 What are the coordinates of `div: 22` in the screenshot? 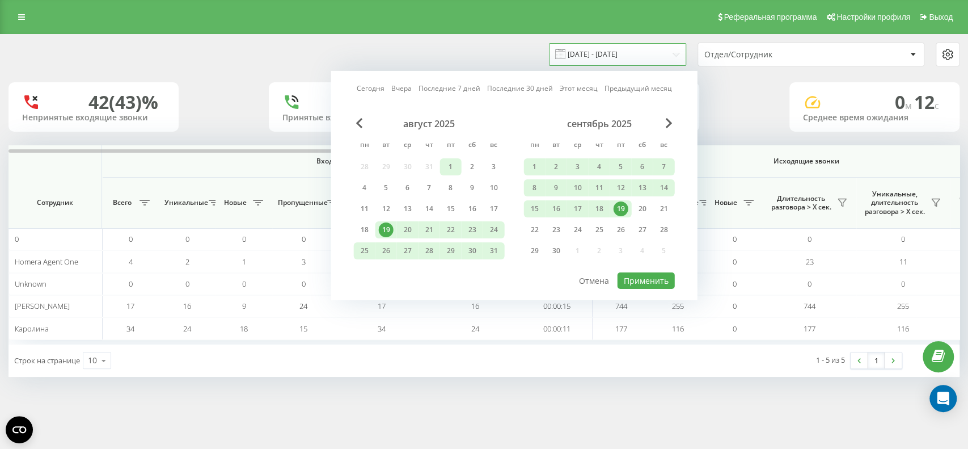 It's located at (451, 230).